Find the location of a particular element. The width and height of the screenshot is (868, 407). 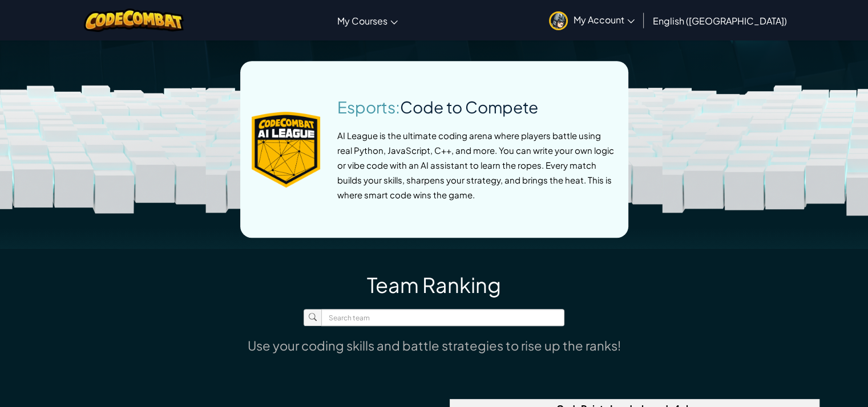

span: Code to Compete is located at coordinates (469, 107).